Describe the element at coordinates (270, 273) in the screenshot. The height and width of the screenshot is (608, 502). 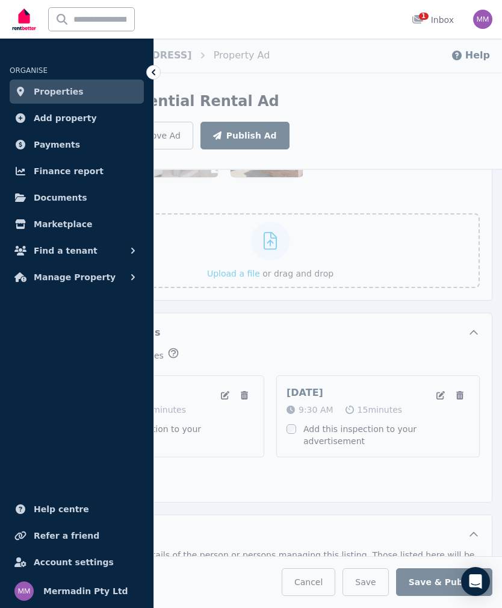
I see `button: Upload a file or drag and drop` at that location.